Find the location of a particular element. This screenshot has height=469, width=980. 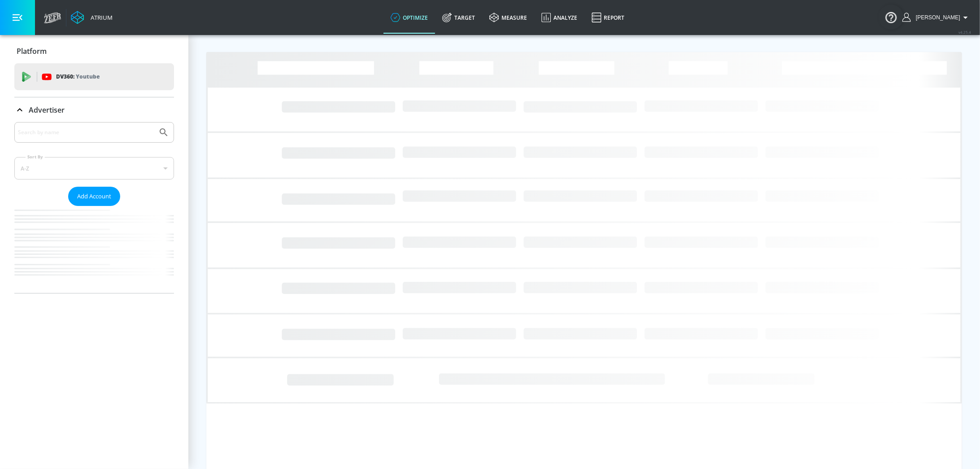

p: Youtube is located at coordinates (88, 76).